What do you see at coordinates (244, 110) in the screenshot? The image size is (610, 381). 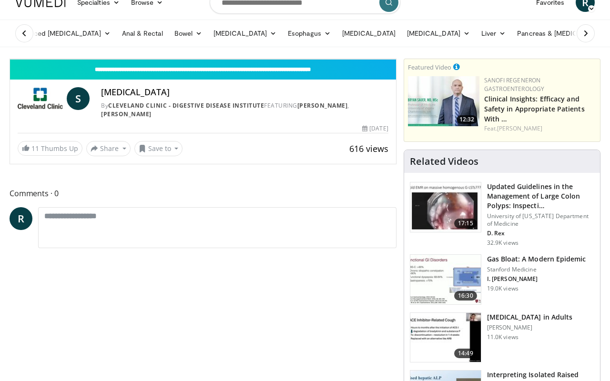 I see `div: By FEATURING ,` at bounding box center [244, 110].